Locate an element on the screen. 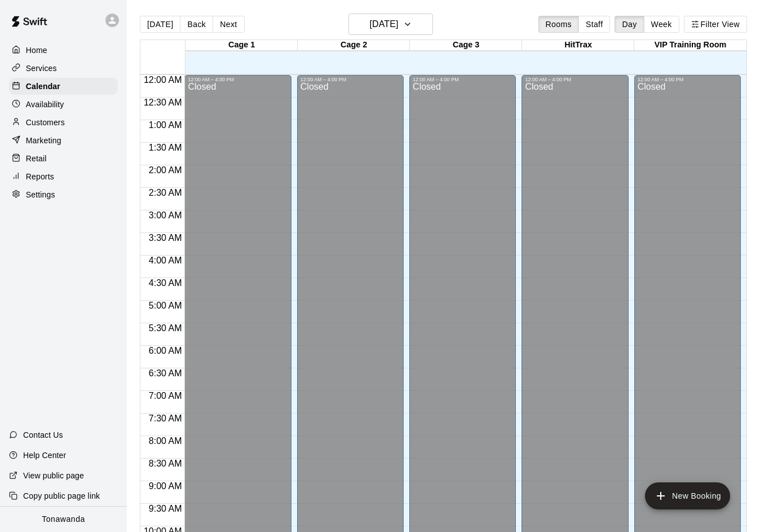 This screenshot has height=532, width=760. button: Day is located at coordinates (629, 24).